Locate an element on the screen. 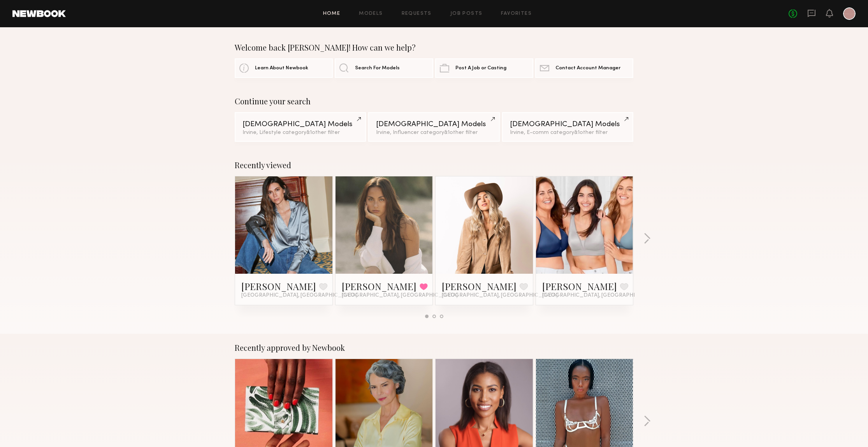  a: Post A Job or Casting is located at coordinates (484, 68).